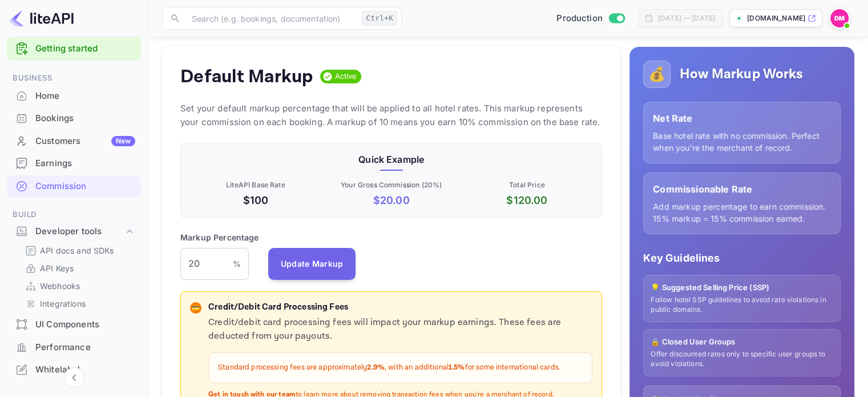 Image resolution: width=868 pixels, height=397 pixels. What do you see at coordinates (78, 268) in the screenshot?
I see `div: API Keys` at bounding box center [78, 268].